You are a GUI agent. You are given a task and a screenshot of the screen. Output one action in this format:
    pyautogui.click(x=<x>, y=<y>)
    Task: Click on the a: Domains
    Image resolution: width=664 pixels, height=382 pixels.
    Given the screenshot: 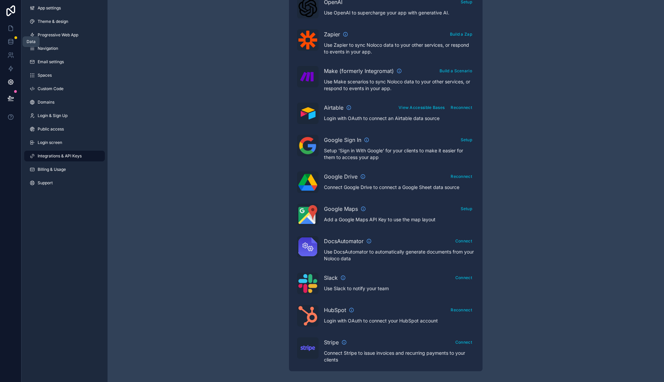 What is the action you would take?
    pyautogui.click(x=65, y=102)
    